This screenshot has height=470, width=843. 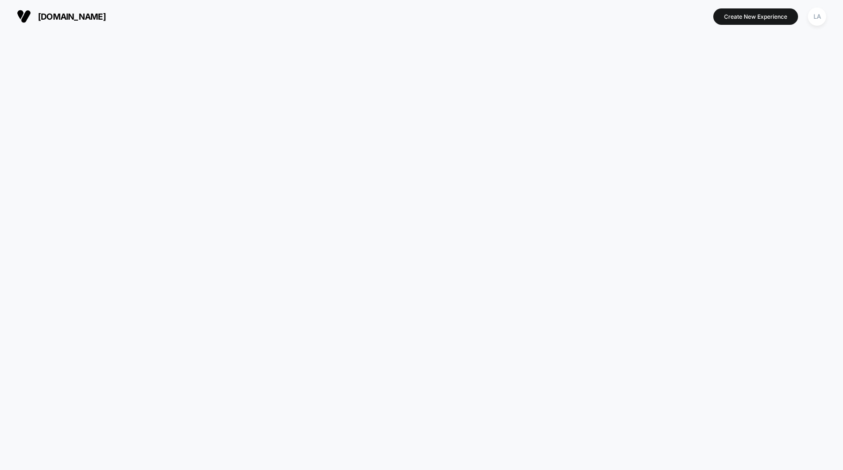 What do you see at coordinates (24, 16) in the screenshot?
I see `img: Visually logo` at bounding box center [24, 16].